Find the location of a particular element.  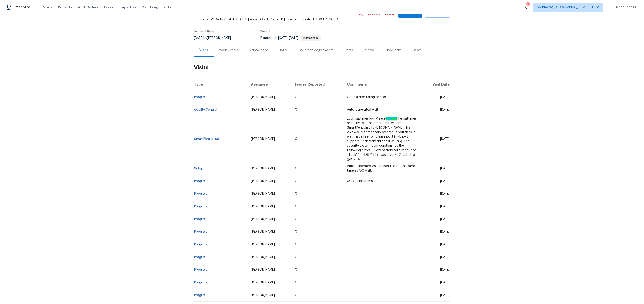

span: Auto-generated Visit is located at coordinates (362, 110).